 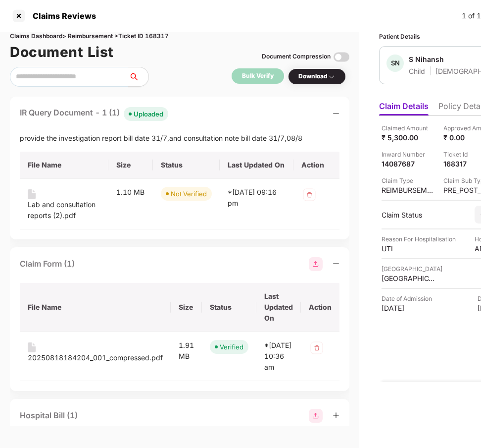 I want to click on img: svg+xml;base64,PHN2ZyBpZD0iRHJvcGRvd24tMzJ4MzIiIHhtbG5zPSJodHRwOi8vd3d3LnczLm9yZy8yMDAwL3N2ZyIgd2..., so click(x=332, y=77).